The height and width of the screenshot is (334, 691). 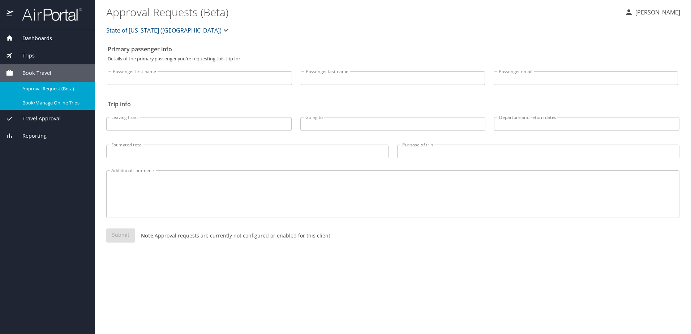 I want to click on span: Reporting, so click(x=30, y=136).